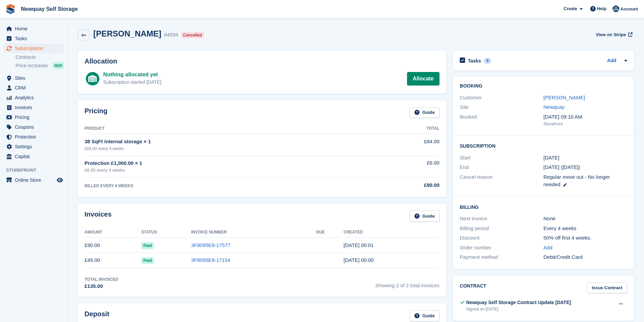 The image size is (644, 322). Describe the element at coordinates (166, 232) in the screenshot. I see `th: Status` at that location.